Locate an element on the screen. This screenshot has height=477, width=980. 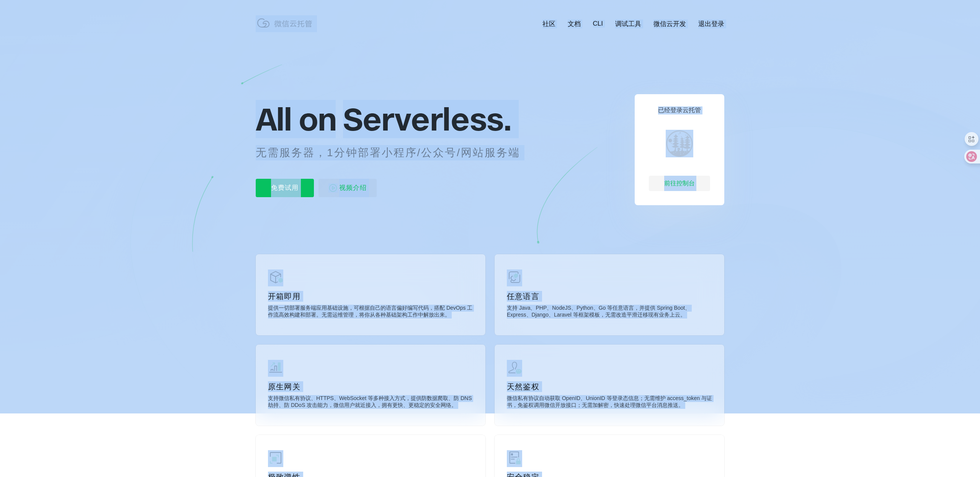
a: 微信云托管 is located at coordinates (286, 28).